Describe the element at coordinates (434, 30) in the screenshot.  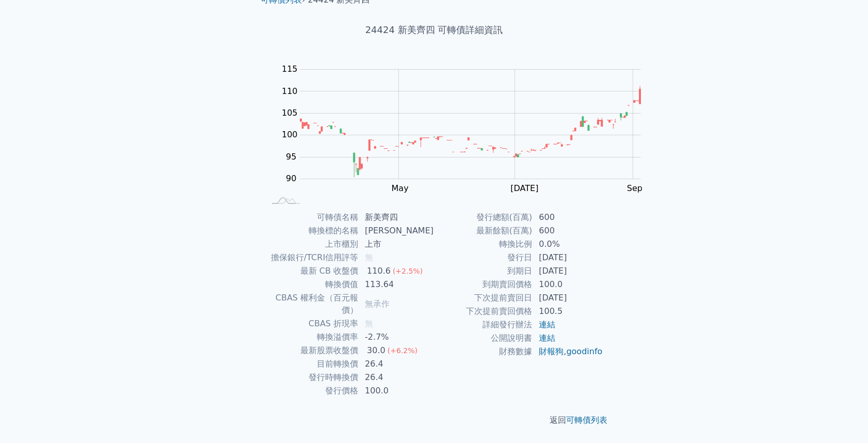
I see `h1: 24424 新美齊四 可轉債詳細資訊` at that location.